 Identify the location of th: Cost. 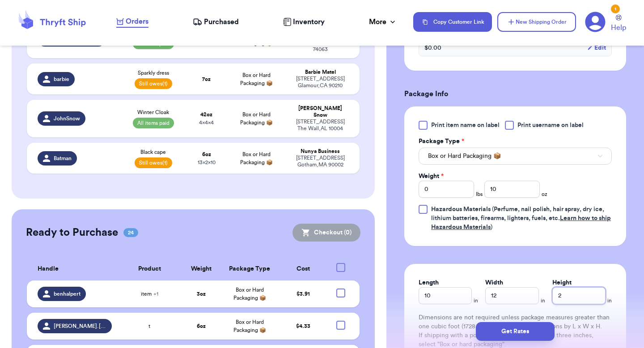
(302, 268).